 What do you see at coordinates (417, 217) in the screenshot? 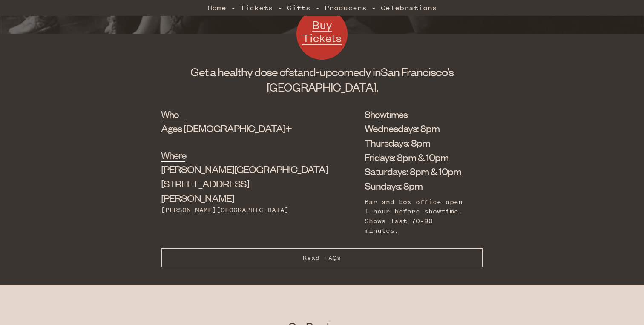
I see `div: Bar and box office open 1 hour before showtime. Shows last 70-90 minutes.` at bounding box center [417, 217].